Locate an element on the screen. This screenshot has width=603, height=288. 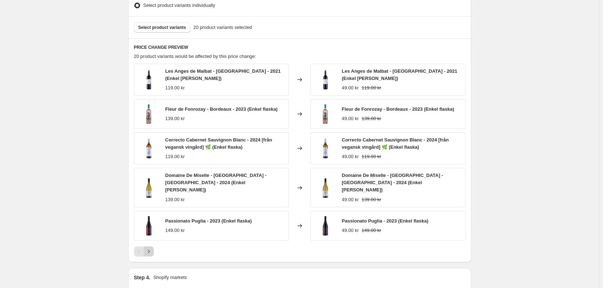
button: Select product variants is located at coordinates (162, 27).